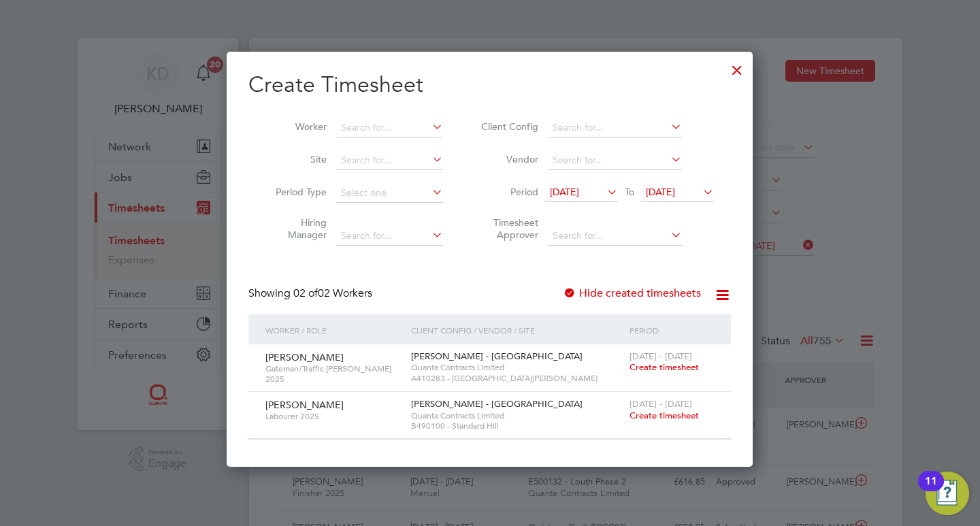 The height and width of the screenshot is (526, 980). Describe the element at coordinates (516, 330) in the screenshot. I see `div: Client Config / Vendor / Site` at that location.